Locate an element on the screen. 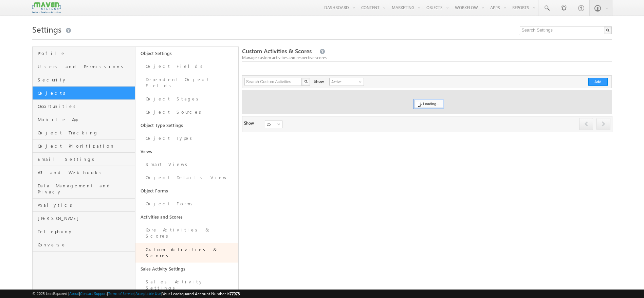  a: API and Webhooks is located at coordinates (84, 172).